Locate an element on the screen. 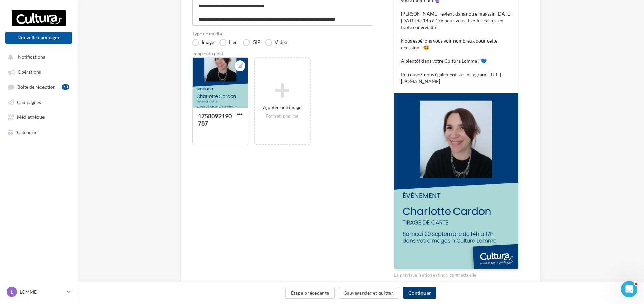 This screenshot has width=644, height=304. button: Notifications is located at coordinates (37, 57).